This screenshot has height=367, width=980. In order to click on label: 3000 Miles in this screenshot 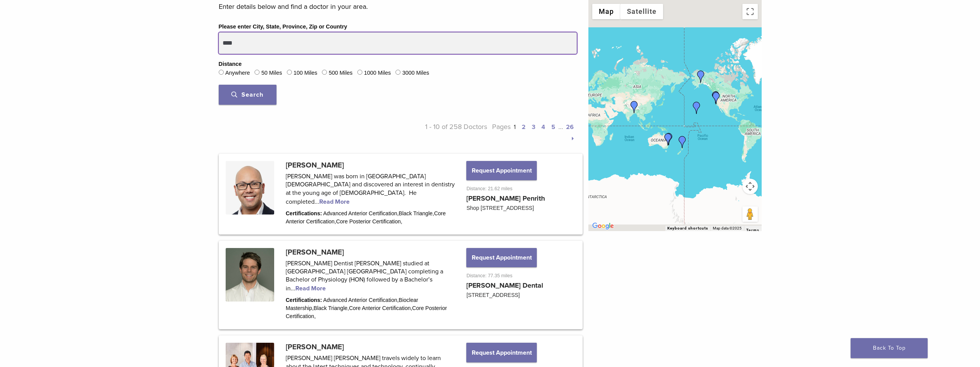, I will do `click(416, 73)`.